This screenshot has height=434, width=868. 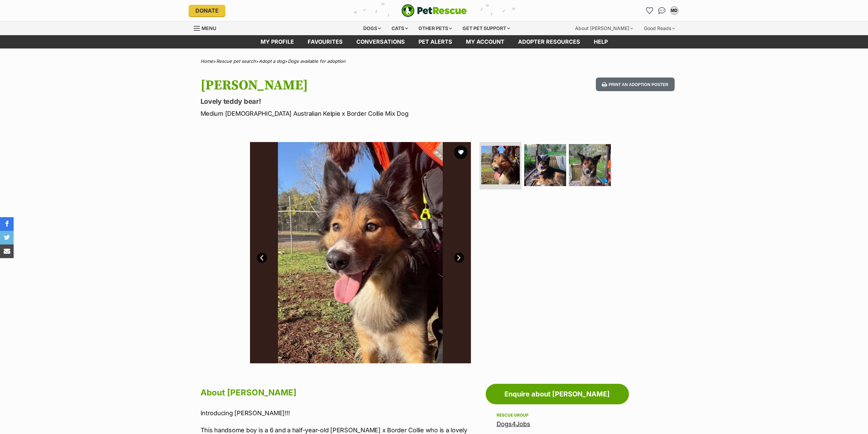 What do you see at coordinates (381, 42) in the screenshot?
I see `a: conversations` at bounding box center [381, 42].